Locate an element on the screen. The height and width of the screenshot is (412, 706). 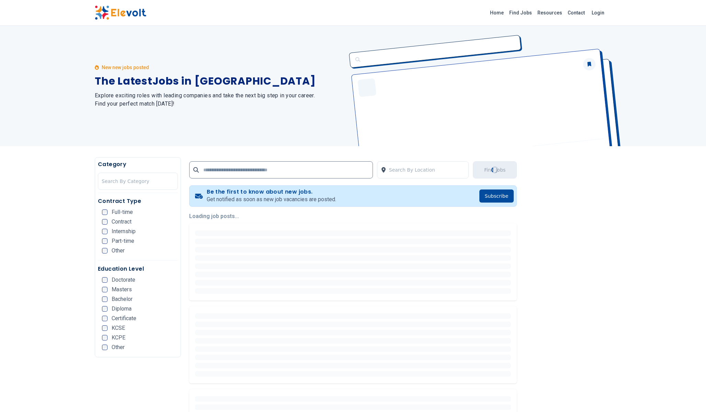
input: Part-time is located at coordinates (105, 241).